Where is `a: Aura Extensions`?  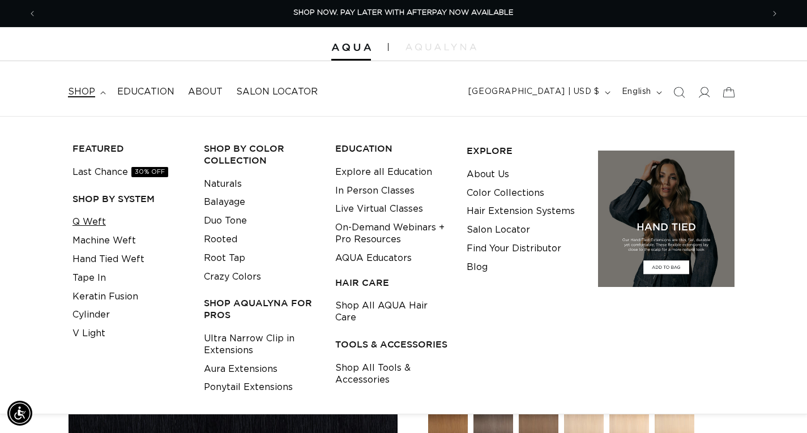 a: Aura Extensions is located at coordinates (241, 369).